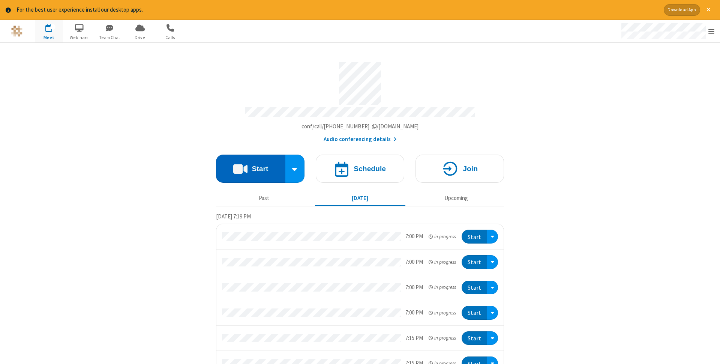 This screenshot has width=720, height=364. Describe the element at coordinates (470, 168) in the screenshot. I see `h4: Join` at that location.